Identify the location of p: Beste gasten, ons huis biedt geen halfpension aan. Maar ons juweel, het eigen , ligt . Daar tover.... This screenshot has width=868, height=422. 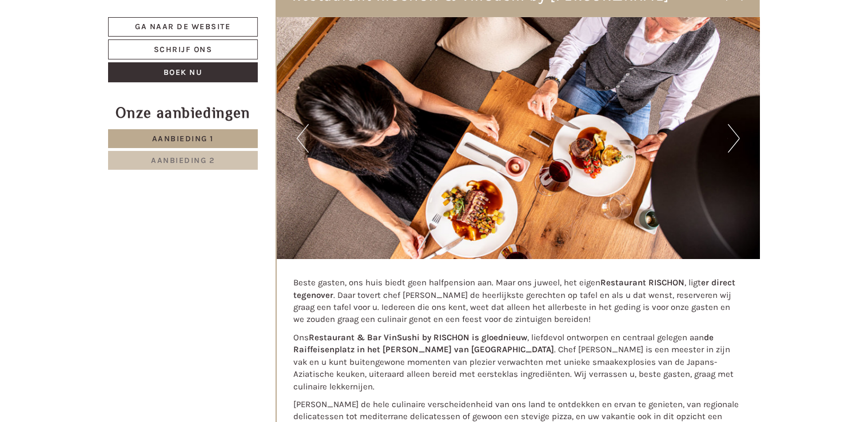
(519, 301).